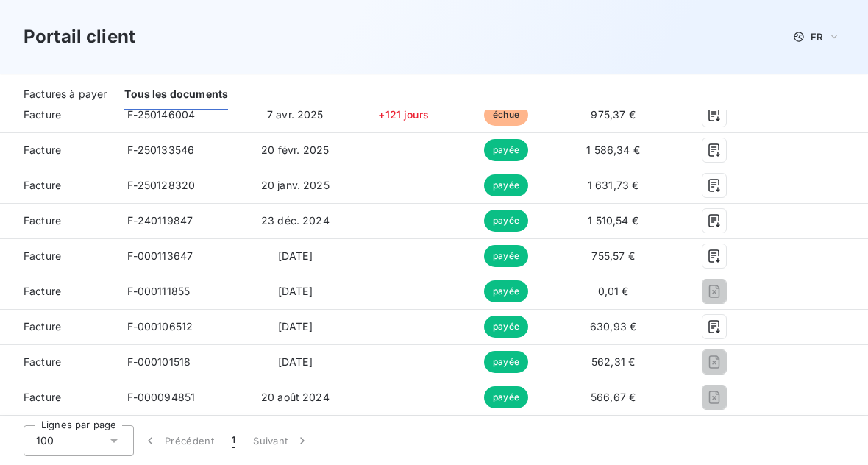 The width and height of the screenshot is (868, 465). I want to click on span: 630,93 €, so click(612, 326).